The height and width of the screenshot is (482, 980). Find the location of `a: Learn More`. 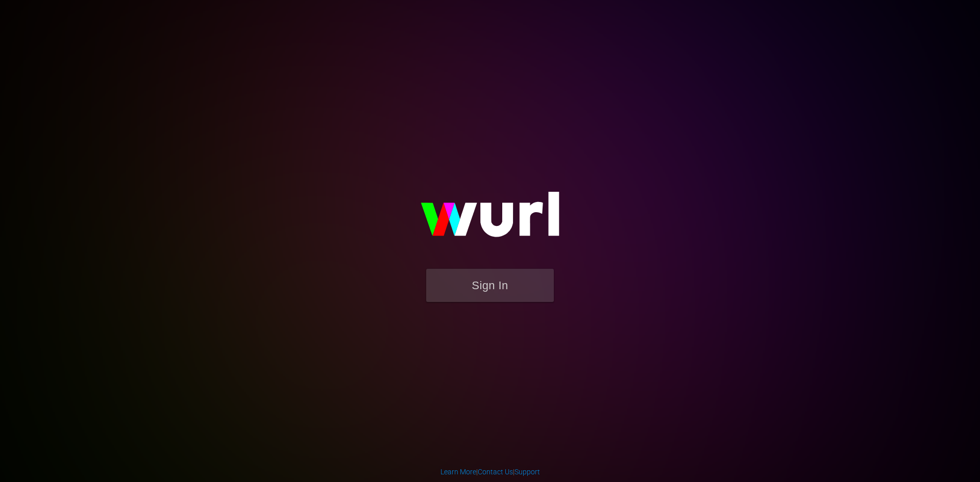

a: Learn More is located at coordinates (458, 472).